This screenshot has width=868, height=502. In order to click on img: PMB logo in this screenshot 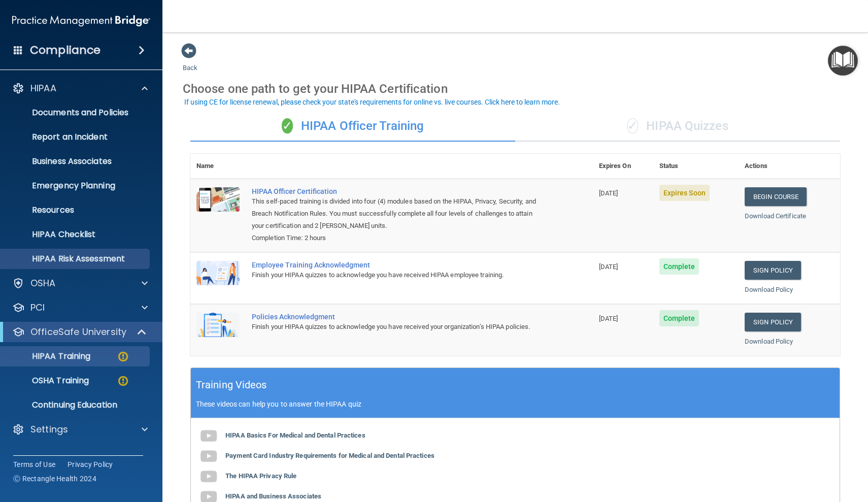, I will do `click(81, 21)`.